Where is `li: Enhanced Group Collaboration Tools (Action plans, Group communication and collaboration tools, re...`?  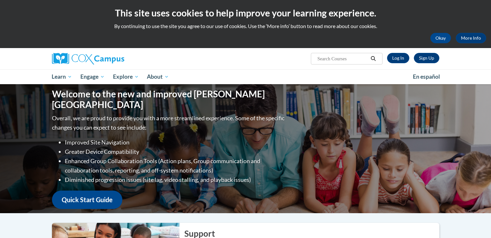 li: Enhanced Group Collaboration Tools (Action plans, Group communication and collaboration tools, re... is located at coordinates (175, 166).